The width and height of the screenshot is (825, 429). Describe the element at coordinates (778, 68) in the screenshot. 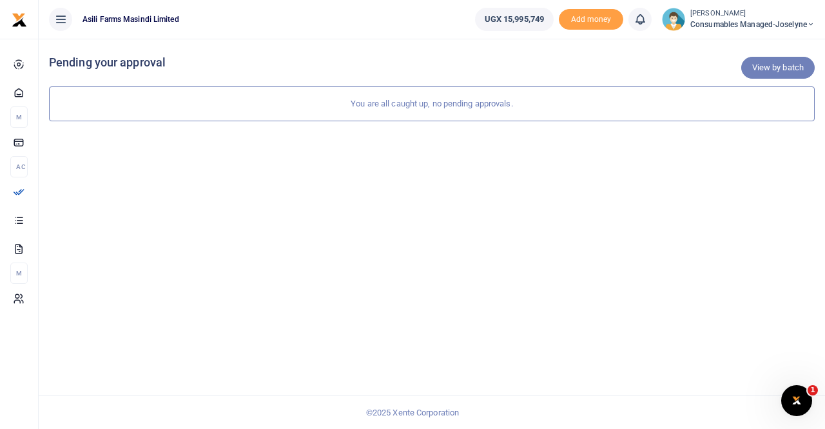

I see `a: View by batch` at that location.